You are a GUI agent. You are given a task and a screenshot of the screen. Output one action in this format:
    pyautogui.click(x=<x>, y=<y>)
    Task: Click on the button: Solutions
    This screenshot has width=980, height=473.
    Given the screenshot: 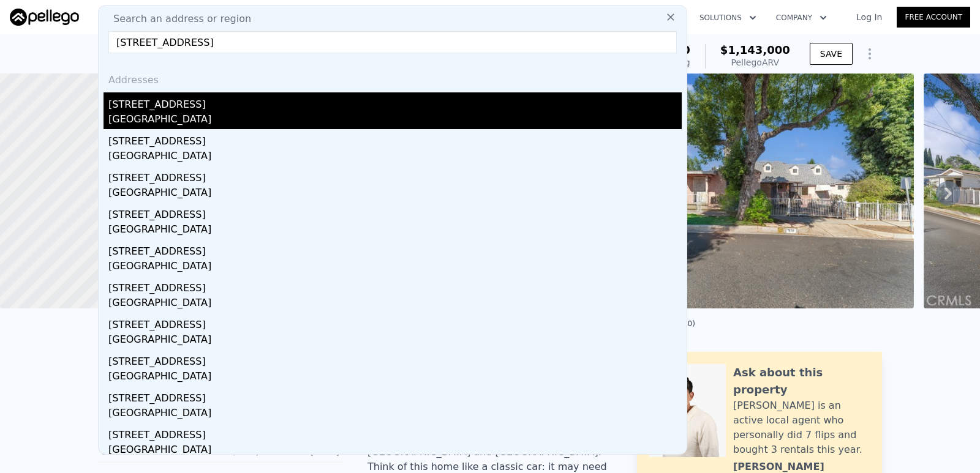 What is the action you would take?
    pyautogui.click(x=728, y=18)
    